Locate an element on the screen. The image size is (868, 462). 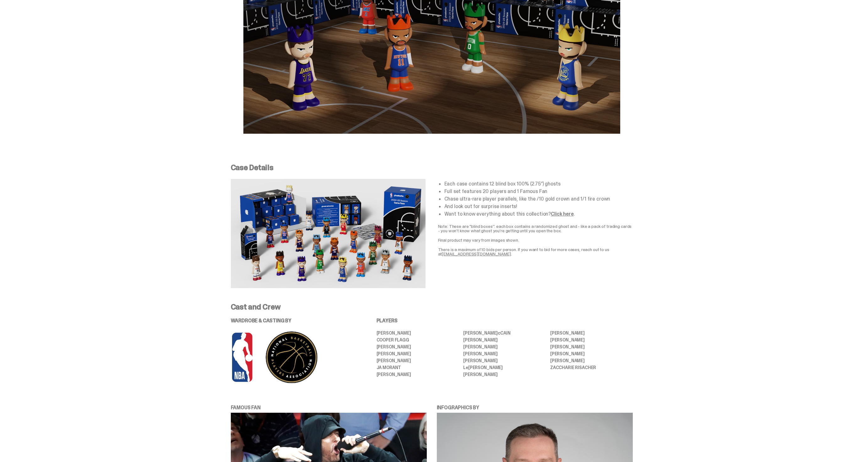
p: Final product may vary from images shown. is located at coordinates (535, 240).